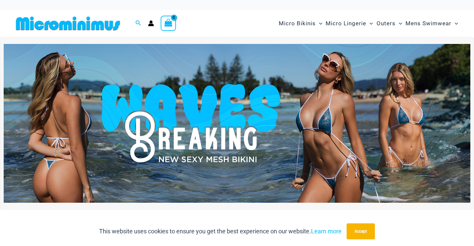 Image resolution: width=474 pixels, height=246 pixels. I want to click on a: Micro LingerieMenu ToggleMenu Toggle, so click(350, 23).